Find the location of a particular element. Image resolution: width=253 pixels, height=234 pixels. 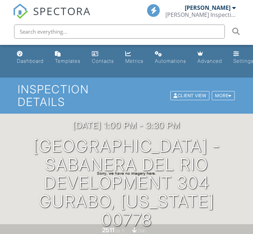

img: The Best Home Inspection Software - Spectora is located at coordinates (20, 11).